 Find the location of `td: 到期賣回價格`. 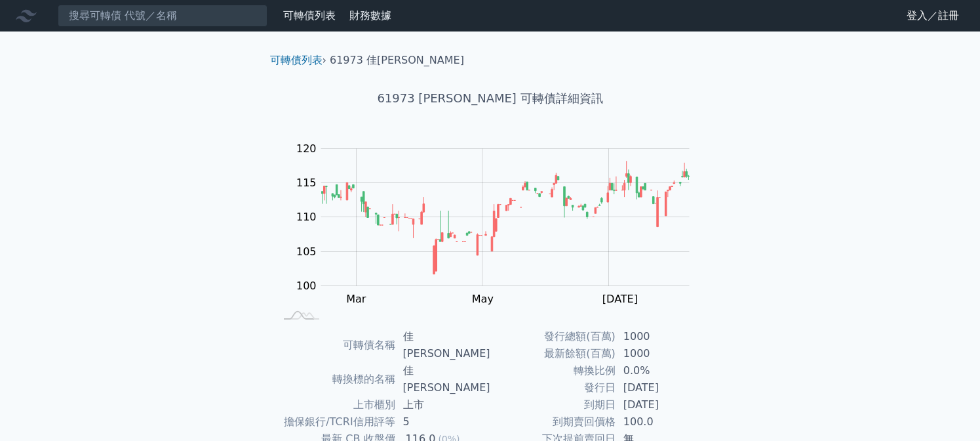

td: 到期賣回價格 is located at coordinates (553, 422).